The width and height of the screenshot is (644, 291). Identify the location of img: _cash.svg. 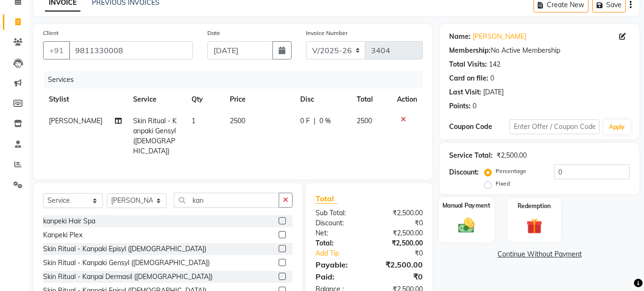
(466, 225).